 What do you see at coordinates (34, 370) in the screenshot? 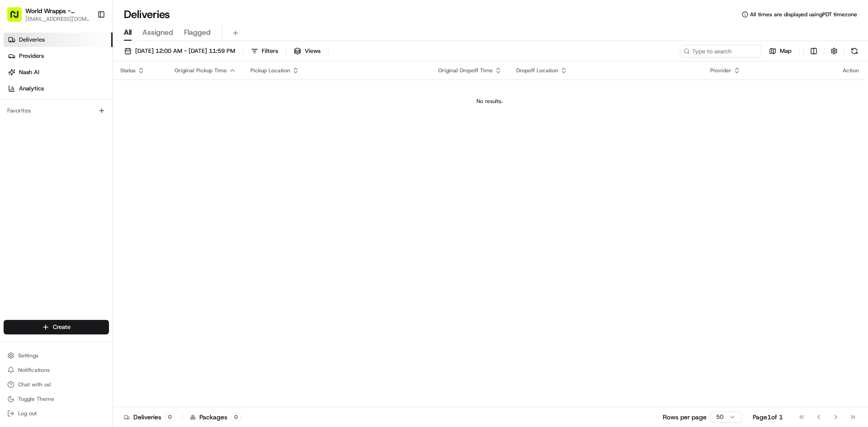
I see `span: Notifications` at bounding box center [34, 370].